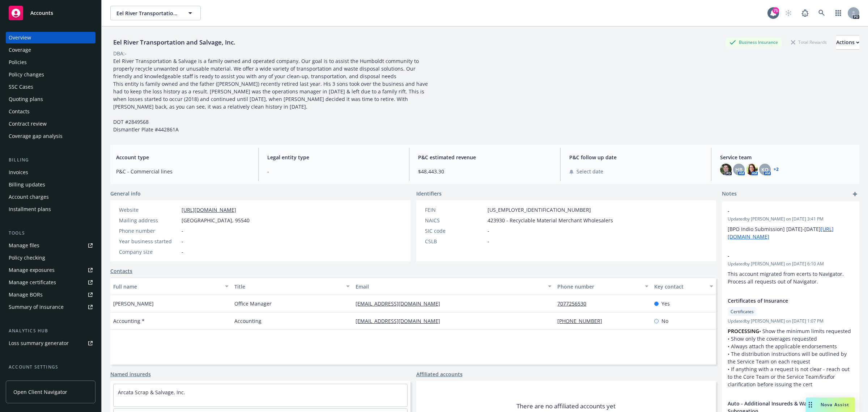  What do you see at coordinates (439, 374) in the screenshot?
I see `a: Affiliated accounts` at bounding box center [439, 374].